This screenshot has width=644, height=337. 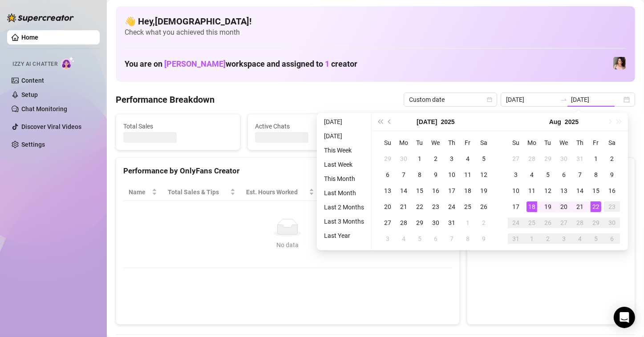 What do you see at coordinates (165, 99) in the screenshot?
I see `h4: Performance Breakdown` at bounding box center [165, 99].